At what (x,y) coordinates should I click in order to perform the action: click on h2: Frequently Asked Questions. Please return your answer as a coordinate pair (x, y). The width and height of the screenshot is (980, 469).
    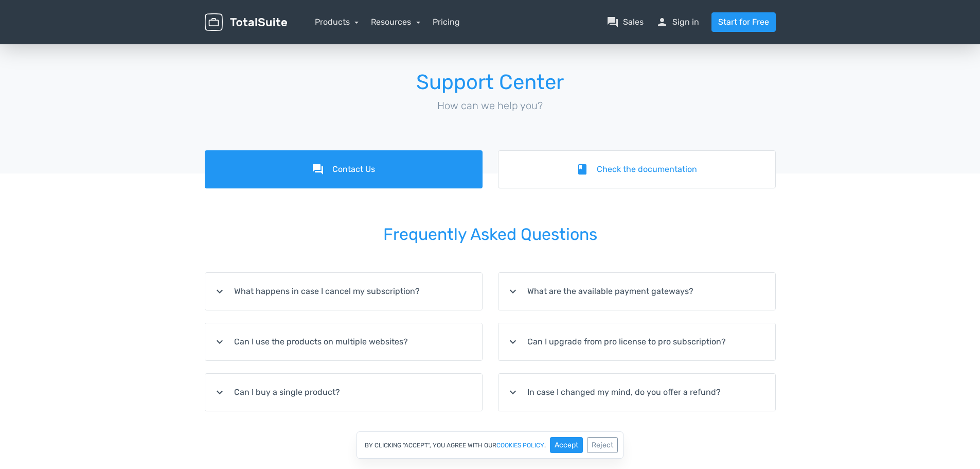
    Looking at the image, I should click on (490, 234).